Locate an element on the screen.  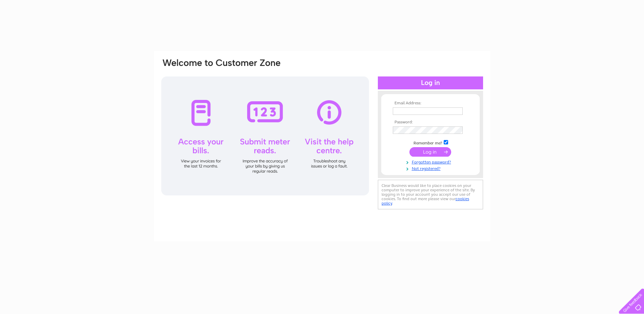
a: Forgotten password? is located at coordinates (431, 161).